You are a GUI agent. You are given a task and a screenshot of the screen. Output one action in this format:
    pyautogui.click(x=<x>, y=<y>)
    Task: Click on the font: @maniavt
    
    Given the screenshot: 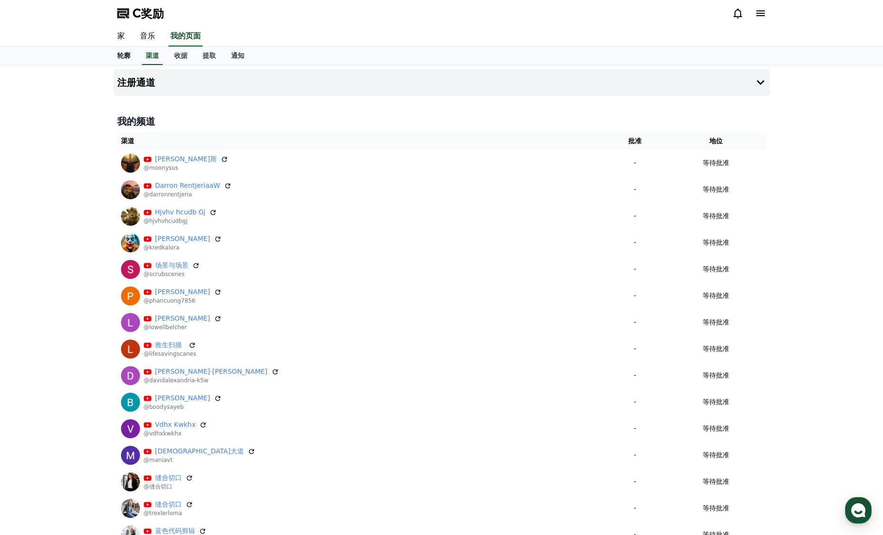 What is the action you would take?
    pyautogui.click(x=158, y=460)
    